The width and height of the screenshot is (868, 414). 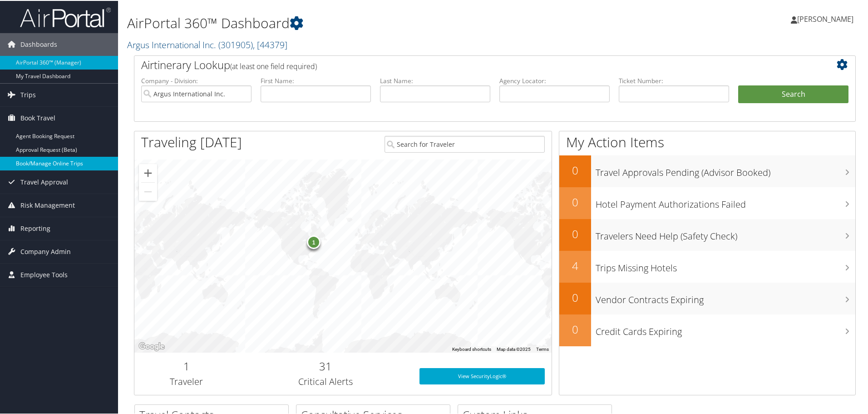 What do you see at coordinates (315, 80) in the screenshot?
I see `label: First Name:` at bounding box center [315, 80].